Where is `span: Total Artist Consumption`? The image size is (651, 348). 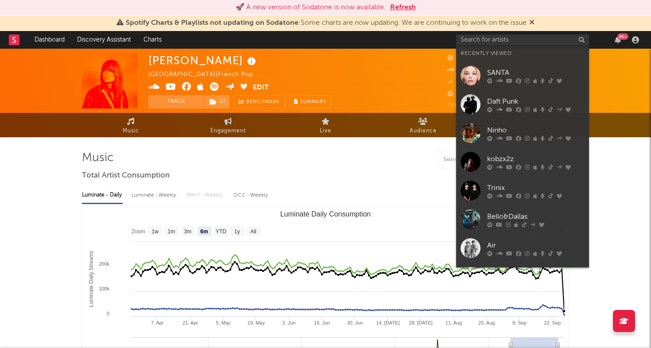
span: Total Artist Consumption is located at coordinates (126, 176).